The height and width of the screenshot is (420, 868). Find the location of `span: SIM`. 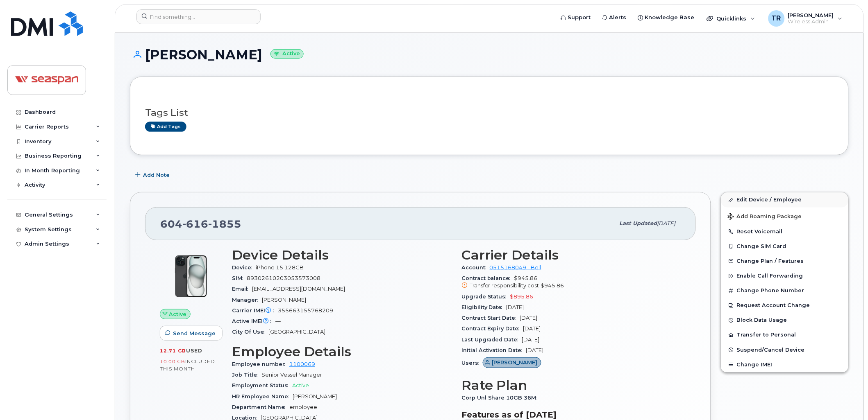

span: SIM is located at coordinates (240, 278).